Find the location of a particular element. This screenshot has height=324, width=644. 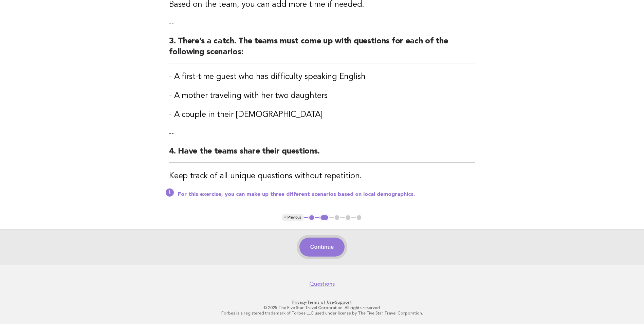

p: For this exercise, you can make up three different scenarios based on local demographics. is located at coordinates (326, 194).